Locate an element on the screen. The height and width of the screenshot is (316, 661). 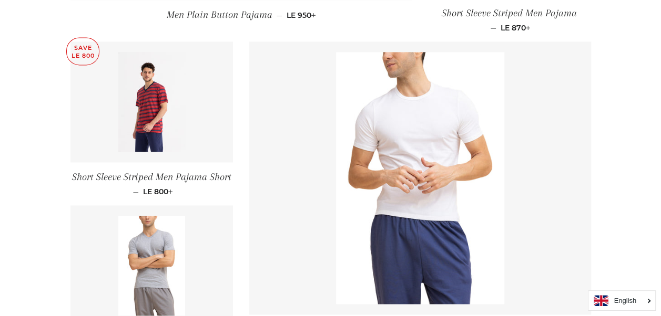
span: LE 950 is located at coordinates (301, 15).